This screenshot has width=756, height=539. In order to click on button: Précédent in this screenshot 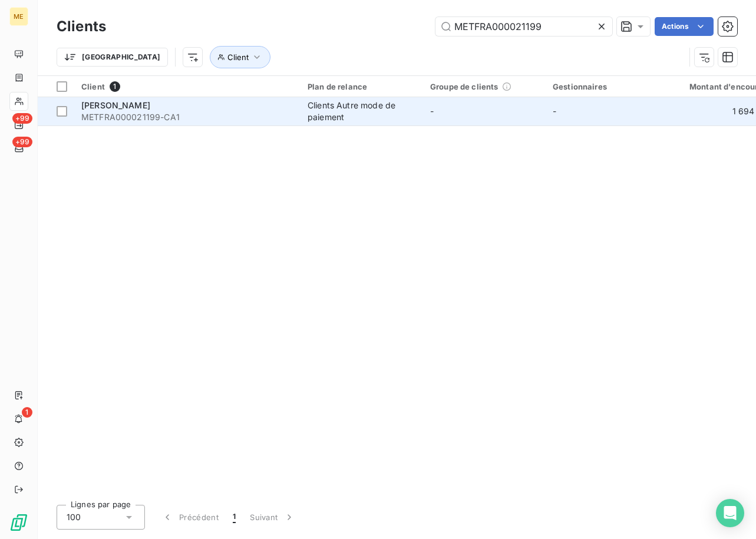, I will do `click(190, 517)`.